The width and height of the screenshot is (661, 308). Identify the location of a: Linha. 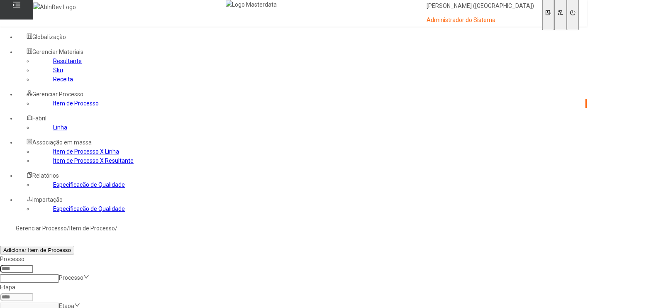
(60, 127).